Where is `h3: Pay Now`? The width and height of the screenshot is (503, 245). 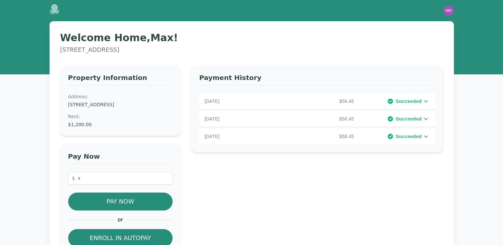 h3: Pay Now is located at coordinates (120, 158).